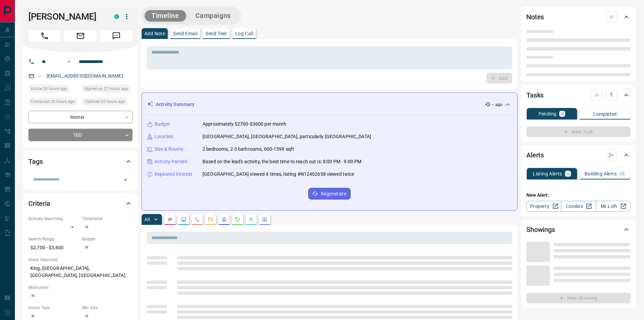 Image resolution: width=644 pixels, height=320 pixels. Describe the element at coordinates (39, 76) in the screenshot. I see `svg: Email Valid` at that location.